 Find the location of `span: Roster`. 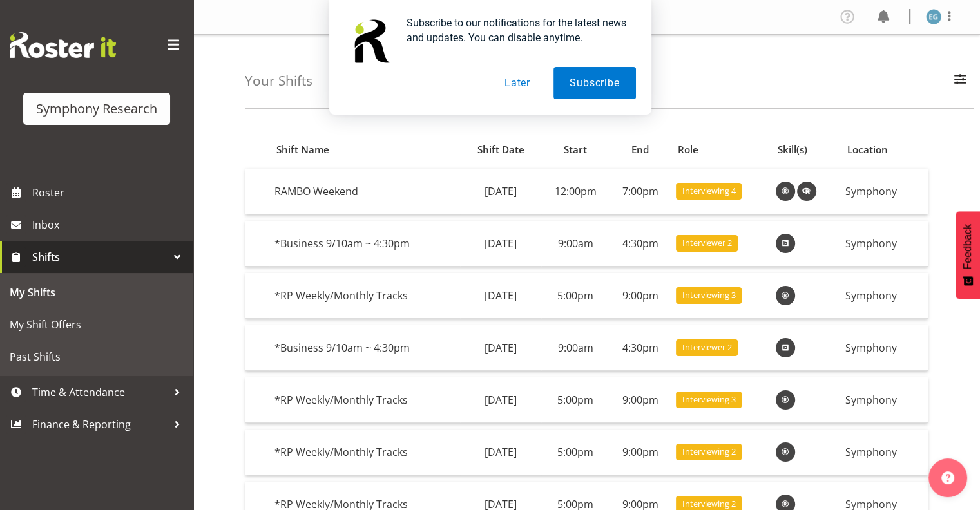

span: Roster is located at coordinates (110, 193).